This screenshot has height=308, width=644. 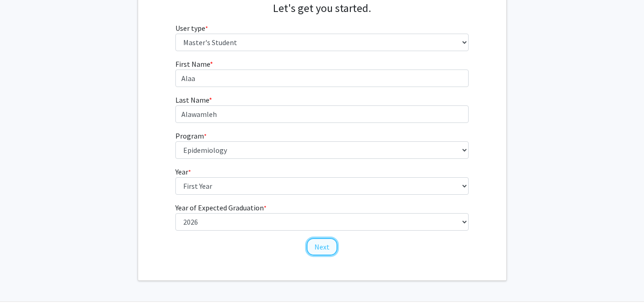 What do you see at coordinates (322, 247) in the screenshot?
I see `button: Next` at bounding box center [322, 247].